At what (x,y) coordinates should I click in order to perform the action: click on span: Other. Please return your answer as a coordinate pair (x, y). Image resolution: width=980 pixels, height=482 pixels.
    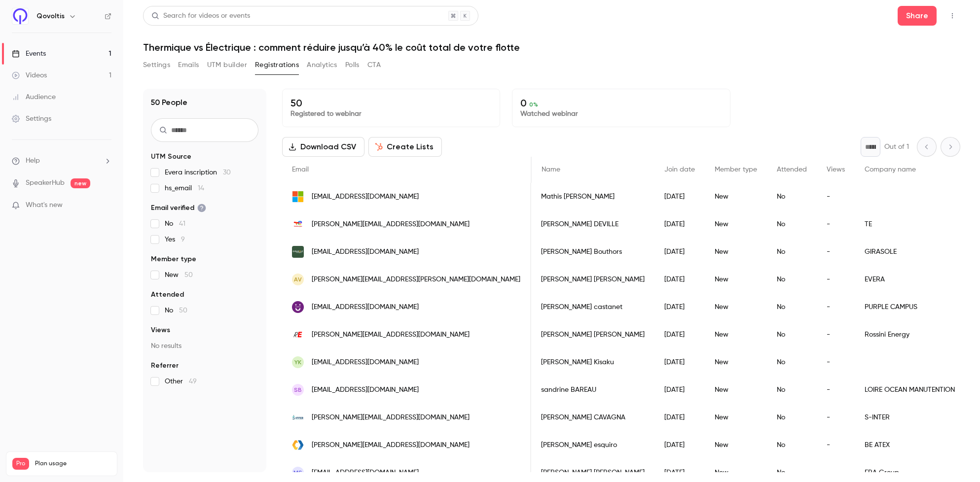
    Looking at the image, I should click on (180, 381).